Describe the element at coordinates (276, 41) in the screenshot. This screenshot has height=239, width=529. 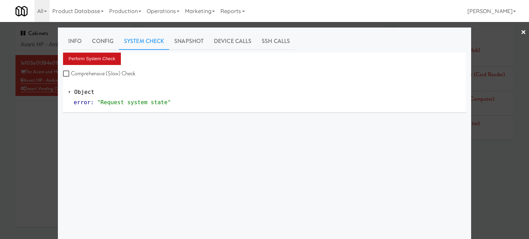
I see `a: SSH Calls` at that location.